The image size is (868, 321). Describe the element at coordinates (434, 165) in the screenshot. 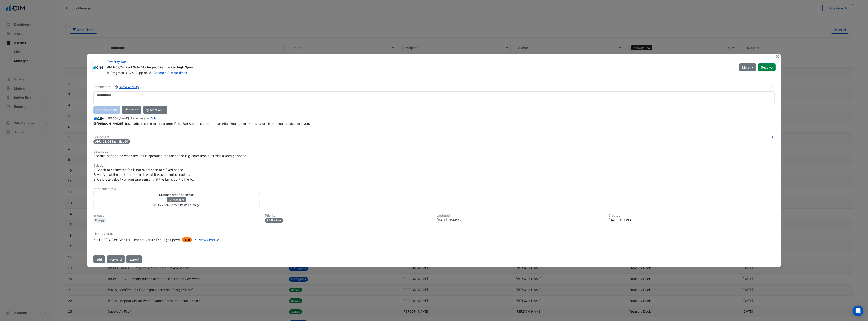

I see `h6: Solution` at that location.